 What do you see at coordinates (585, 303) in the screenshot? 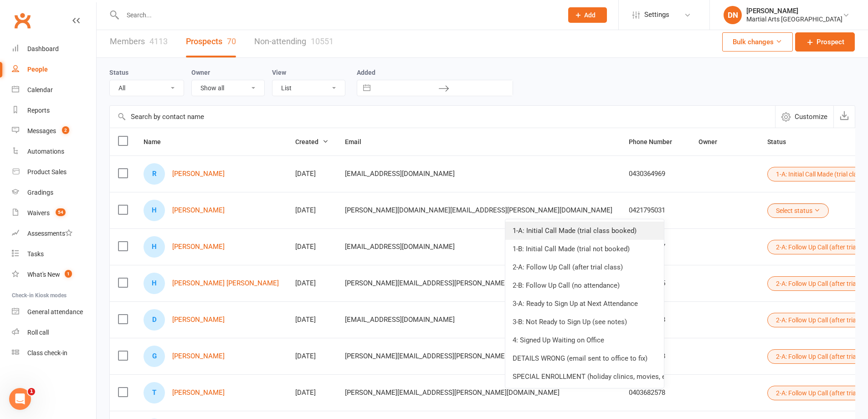
I see `a: 3-A: Ready to Sign Up at Next Attendance` at bounding box center [585, 303].